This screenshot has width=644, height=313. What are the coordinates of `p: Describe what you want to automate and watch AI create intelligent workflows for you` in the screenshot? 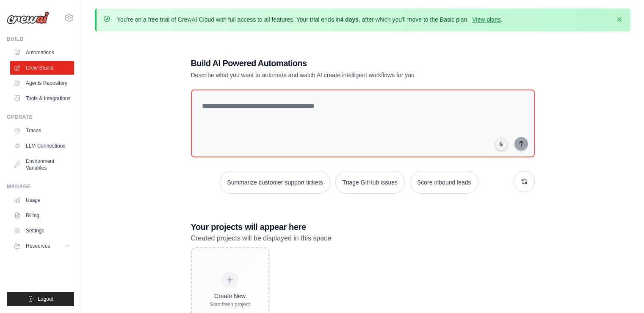 It's located at (333, 75).